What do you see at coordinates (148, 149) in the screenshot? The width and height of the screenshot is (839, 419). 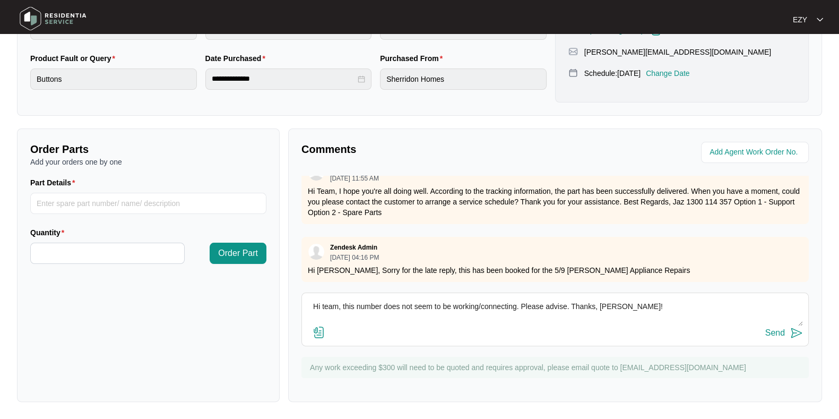 I see `p: Order Parts` at bounding box center [148, 149].